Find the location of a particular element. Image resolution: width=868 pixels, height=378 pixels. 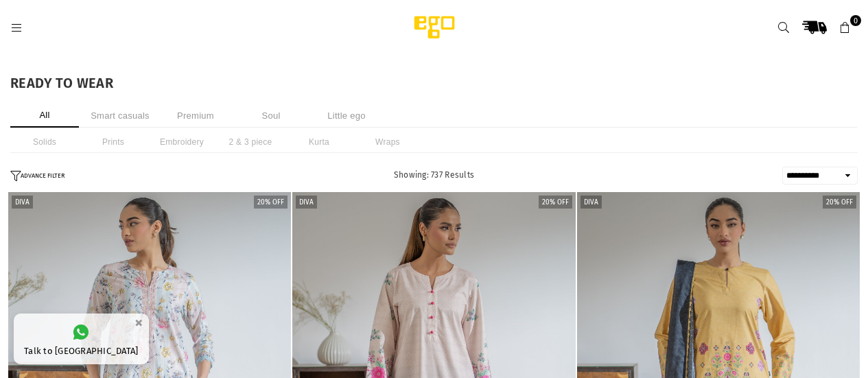

li: Solids is located at coordinates (45, 142).